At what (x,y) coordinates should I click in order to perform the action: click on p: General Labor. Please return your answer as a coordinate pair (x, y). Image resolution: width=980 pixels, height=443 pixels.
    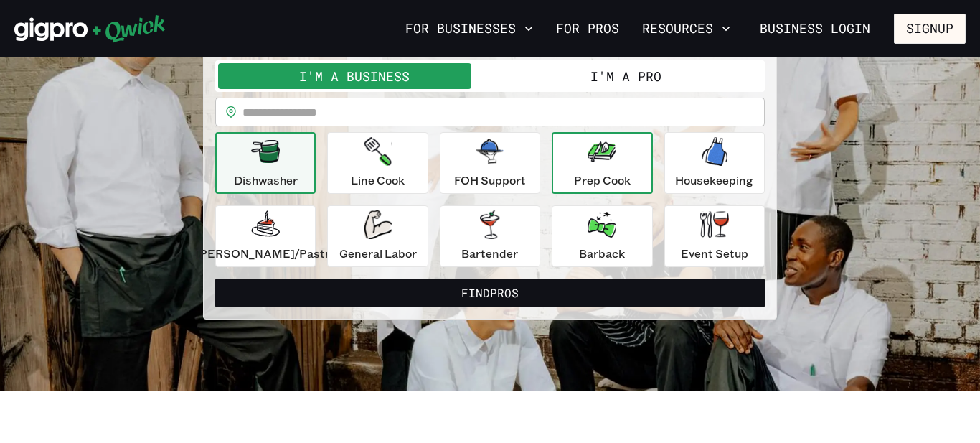
    Looking at the image, I should click on (378, 253).